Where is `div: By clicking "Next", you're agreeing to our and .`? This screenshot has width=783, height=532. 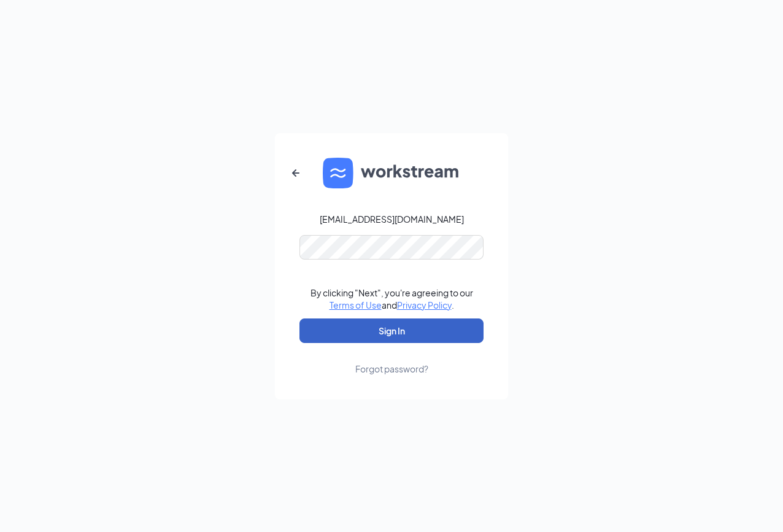 div: By clicking "Next", you're agreeing to our and . is located at coordinates (392, 299).